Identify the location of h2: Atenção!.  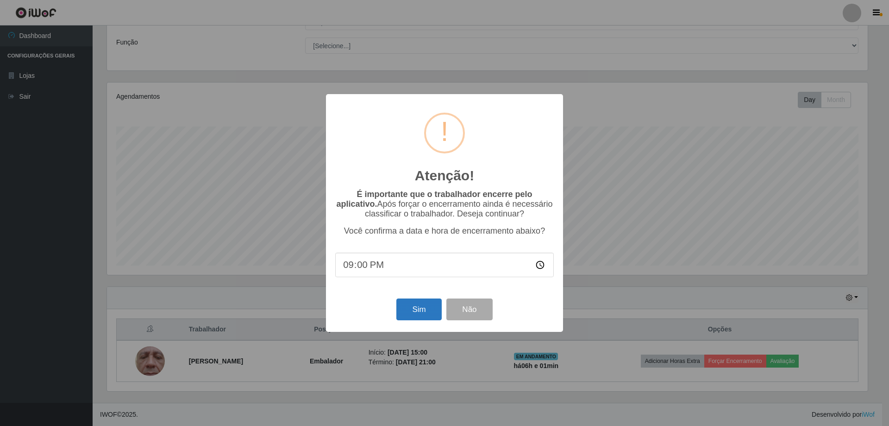
(445, 176).